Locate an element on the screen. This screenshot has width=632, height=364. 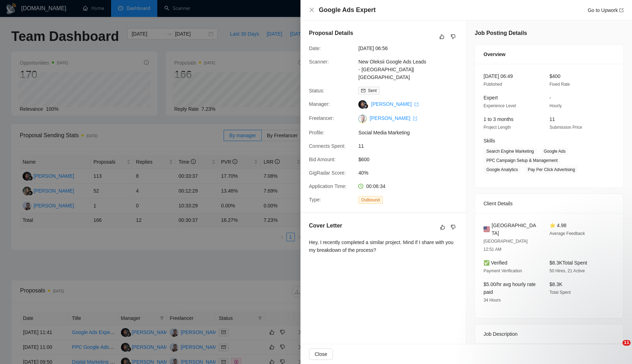
span: Connects Spent: is located at coordinates (327, 146).